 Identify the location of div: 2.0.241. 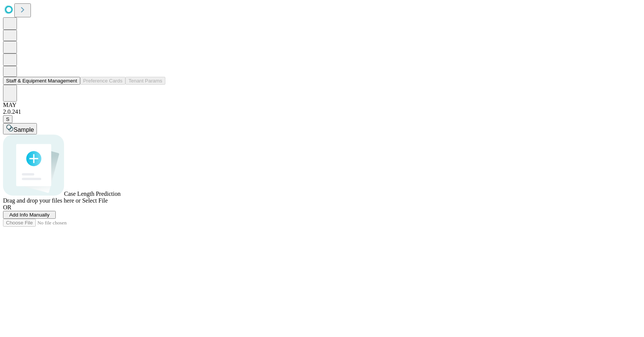
(322, 112).